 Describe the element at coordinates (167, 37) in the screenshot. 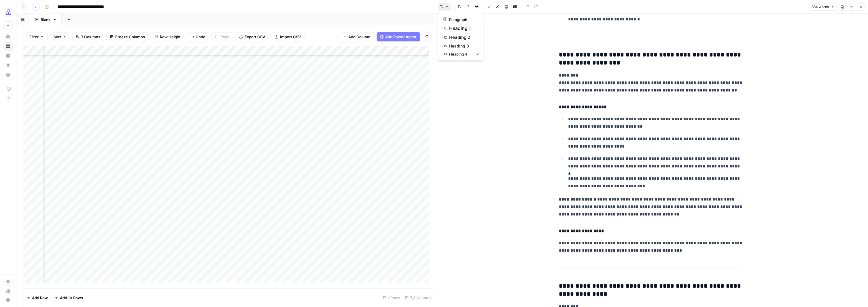

I see `button: Row Height` at that location.